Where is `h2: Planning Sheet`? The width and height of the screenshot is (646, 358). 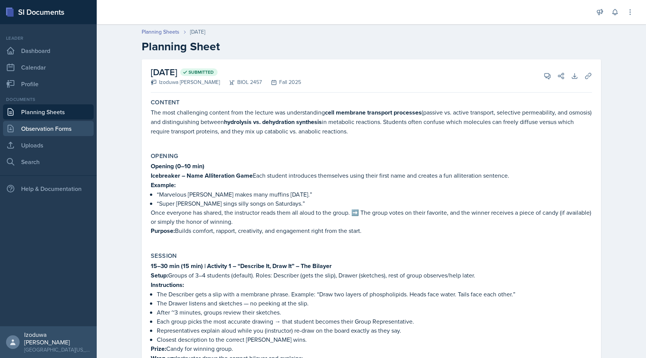
h2: Planning Sheet is located at coordinates (371, 46).